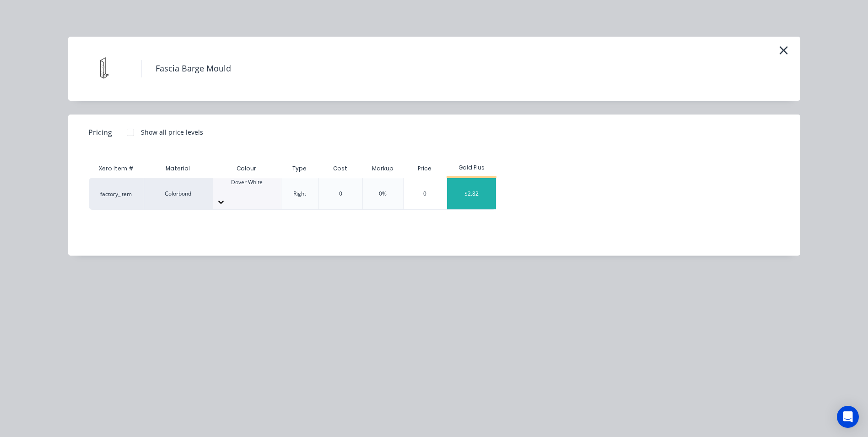  I want to click on div: Gold Plus, so click(471, 167).